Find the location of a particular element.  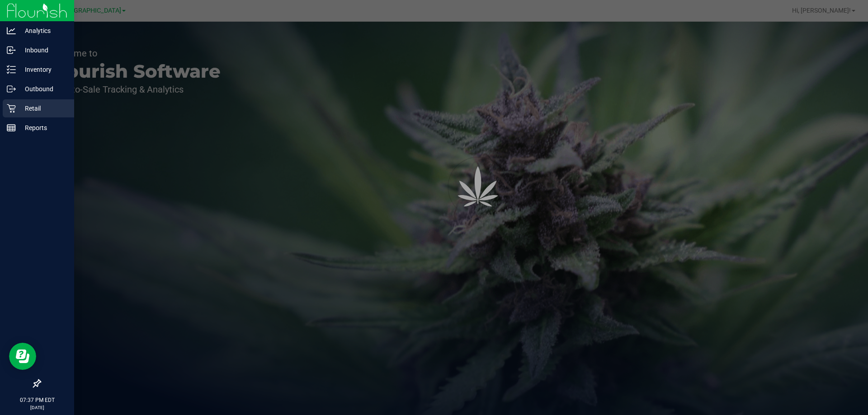

inline-svg: Inventory is located at coordinates (12, 70).